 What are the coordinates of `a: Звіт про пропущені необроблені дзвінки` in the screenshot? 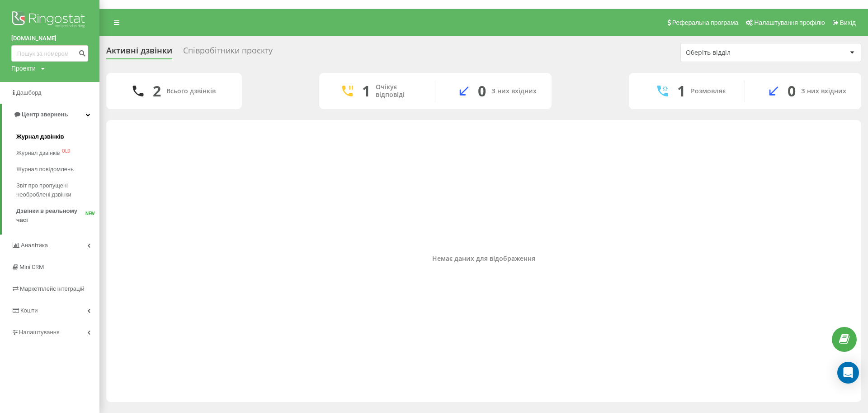 It's located at (58, 190).